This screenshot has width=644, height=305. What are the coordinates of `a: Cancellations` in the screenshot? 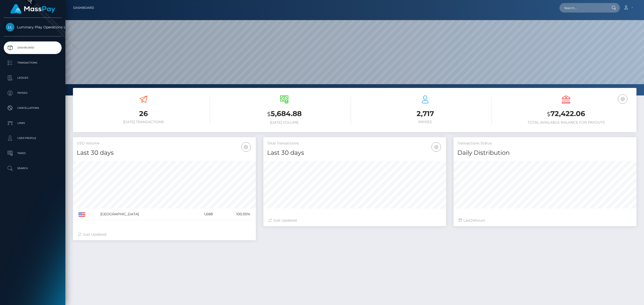 It's located at (33, 108).